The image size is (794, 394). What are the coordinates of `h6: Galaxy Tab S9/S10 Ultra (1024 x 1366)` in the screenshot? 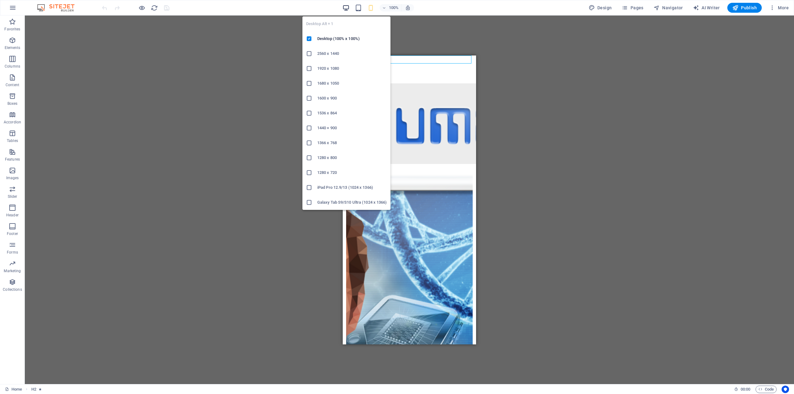 It's located at (352, 202).